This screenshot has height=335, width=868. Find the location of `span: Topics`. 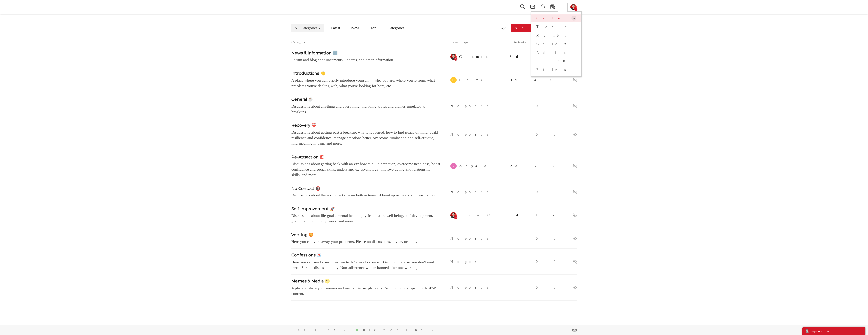

span: Topics is located at coordinates (557, 27).